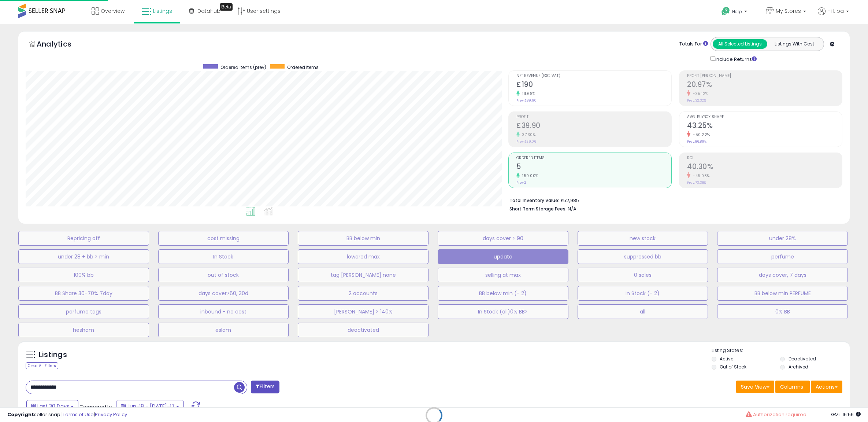 The image size is (868, 422). Describe the element at coordinates (735, 59) in the screenshot. I see `div: Include Returns` at that location.